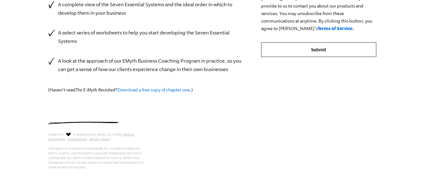 The height and width of the screenshot is (190, 424). What do you see at coordinates (100, 140) in the screenshot?
I see `a: Privacy Policy` at bounding box center [100, 140].